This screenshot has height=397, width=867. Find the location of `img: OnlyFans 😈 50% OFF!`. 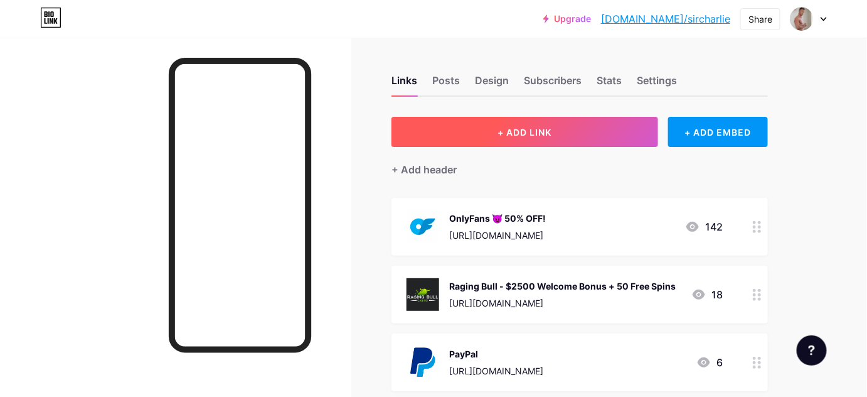

img: OnlyFans 😈 50% OFF! is located at coordinates (423, 227).